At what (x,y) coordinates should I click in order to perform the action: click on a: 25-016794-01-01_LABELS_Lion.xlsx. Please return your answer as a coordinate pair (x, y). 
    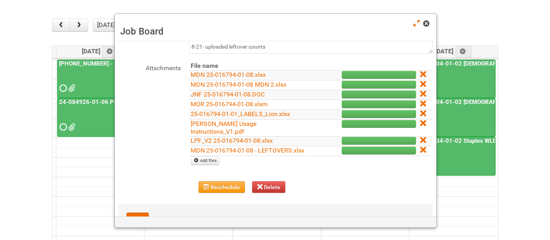
    Looking at the image, I should click on (241, 114).